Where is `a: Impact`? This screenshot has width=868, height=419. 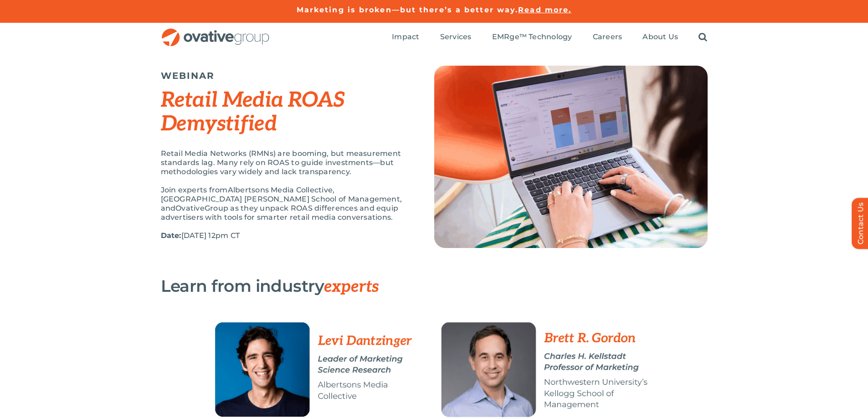
a: Impact is located at coordinates (406, 37).